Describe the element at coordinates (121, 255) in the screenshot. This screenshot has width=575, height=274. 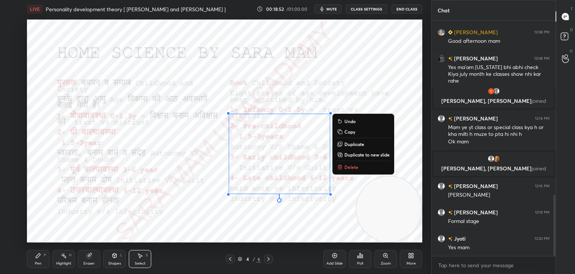
I see `div: L` at that location.